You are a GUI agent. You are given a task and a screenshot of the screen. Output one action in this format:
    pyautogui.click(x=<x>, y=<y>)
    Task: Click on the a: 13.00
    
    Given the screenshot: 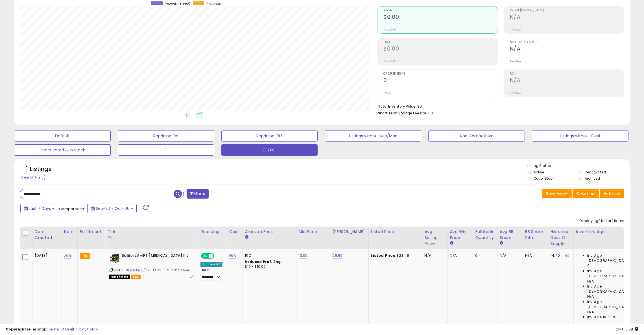 What is the action you would take?
    pyautogui.click(x=303, y=256)
    